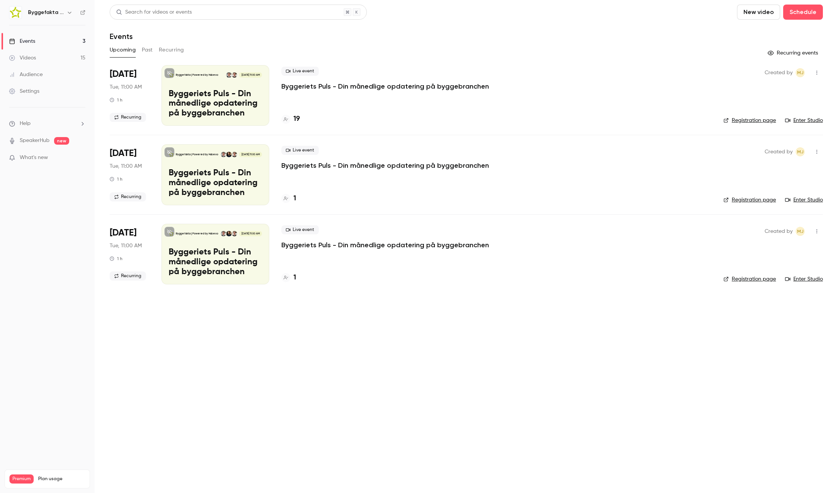 Image resolution: width=838 pixels, height=493 pixels. Describe the element at coordinates (123, 50) in the screenshot. I see `button: Upcoming` at that location.